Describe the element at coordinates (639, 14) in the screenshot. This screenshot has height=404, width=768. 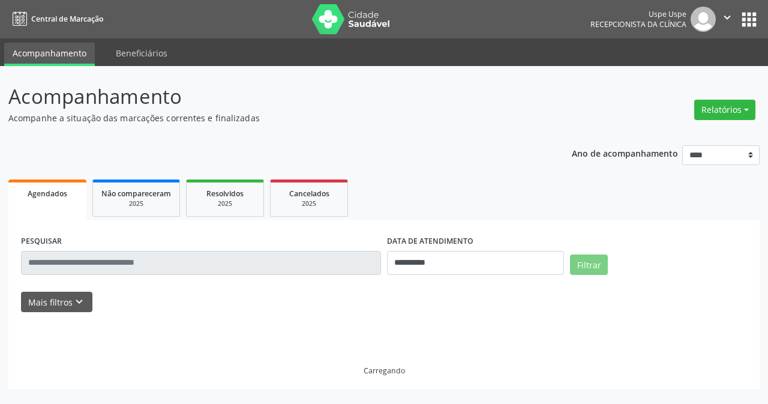
I see `div: Uspe Uspe` at that location.